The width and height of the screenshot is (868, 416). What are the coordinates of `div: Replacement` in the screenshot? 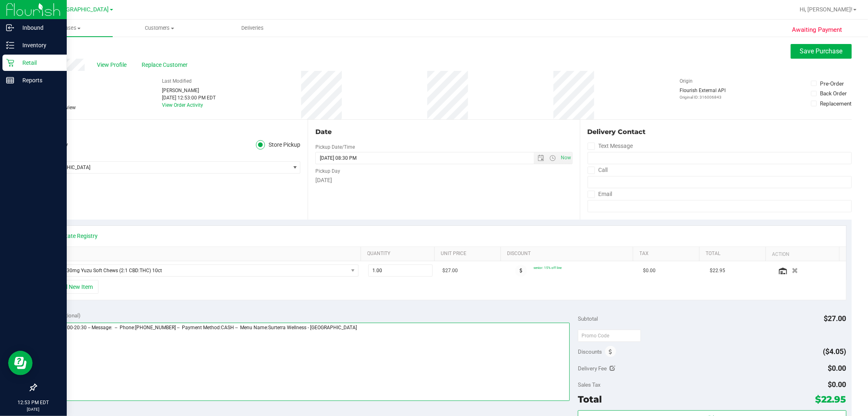 It's located at (836, 104).